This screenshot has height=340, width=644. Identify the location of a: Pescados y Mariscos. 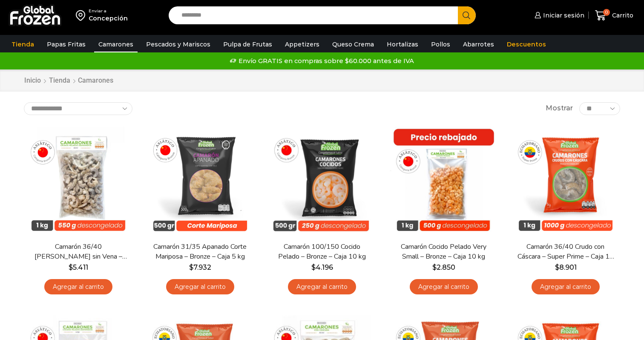
(178, 44).